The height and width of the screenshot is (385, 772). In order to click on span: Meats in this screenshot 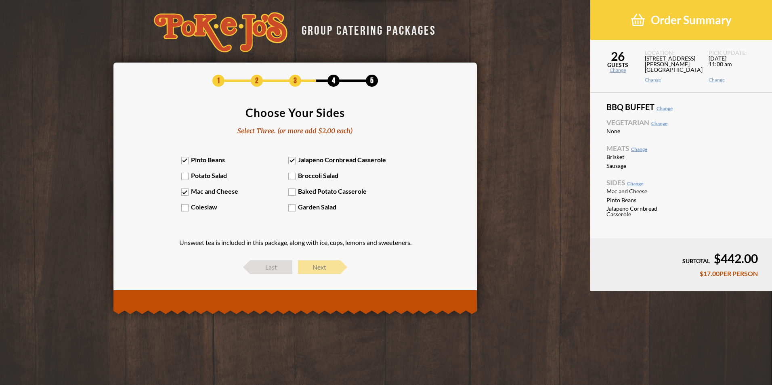, I will do `click(681, 148)`.